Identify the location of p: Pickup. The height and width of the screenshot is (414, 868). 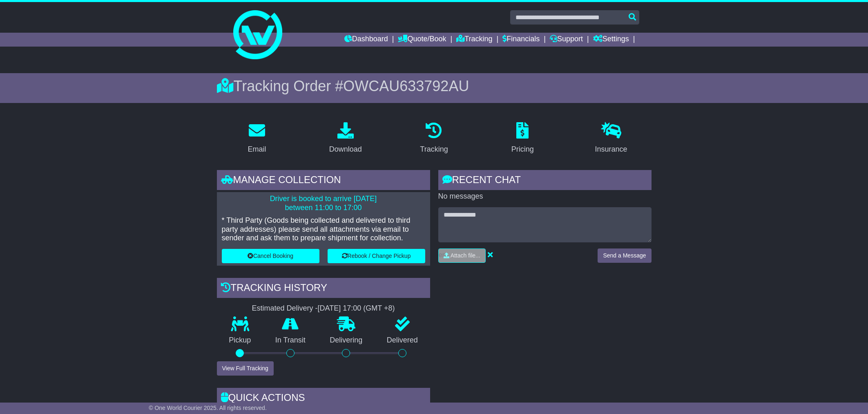
(240, 340).